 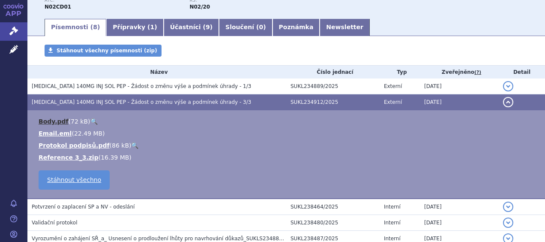 What do you see at coordinates (333, 102) in the screenshot?
I see `td: SUKL234912/2025` at bounding box center [333, 102].